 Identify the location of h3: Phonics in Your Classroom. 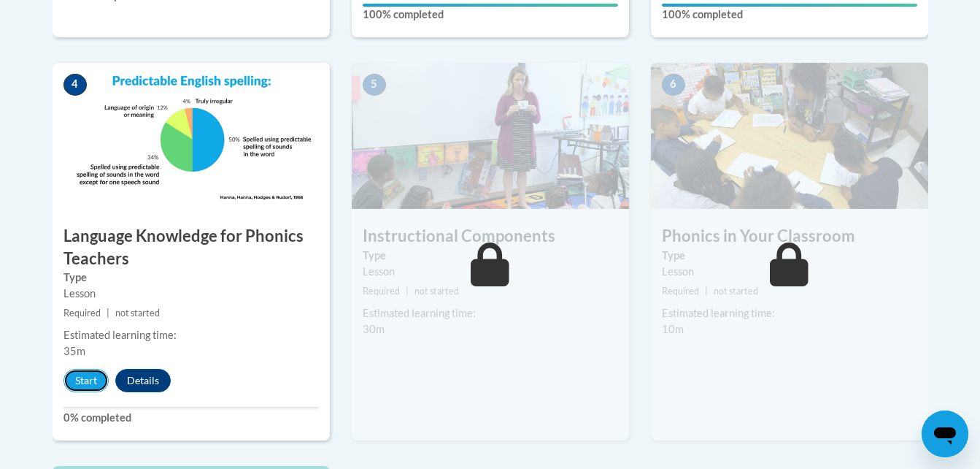
(789, 236).